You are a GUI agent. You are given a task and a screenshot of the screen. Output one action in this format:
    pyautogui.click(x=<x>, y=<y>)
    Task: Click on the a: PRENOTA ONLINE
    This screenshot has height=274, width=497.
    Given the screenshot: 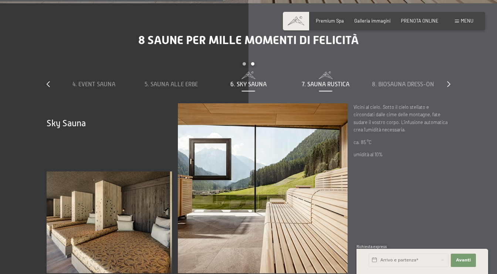 What is the action you would take?
    pyautogui.click(x=420, y=21)
    